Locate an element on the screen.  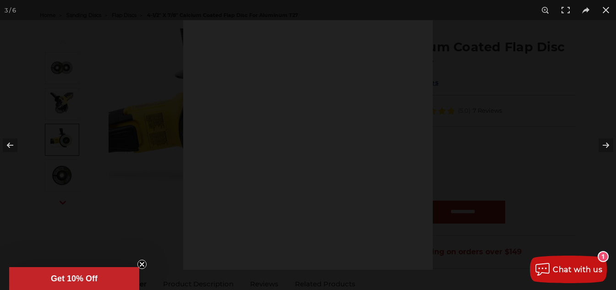
span: Chat with us is located at coordinates (578, 269).